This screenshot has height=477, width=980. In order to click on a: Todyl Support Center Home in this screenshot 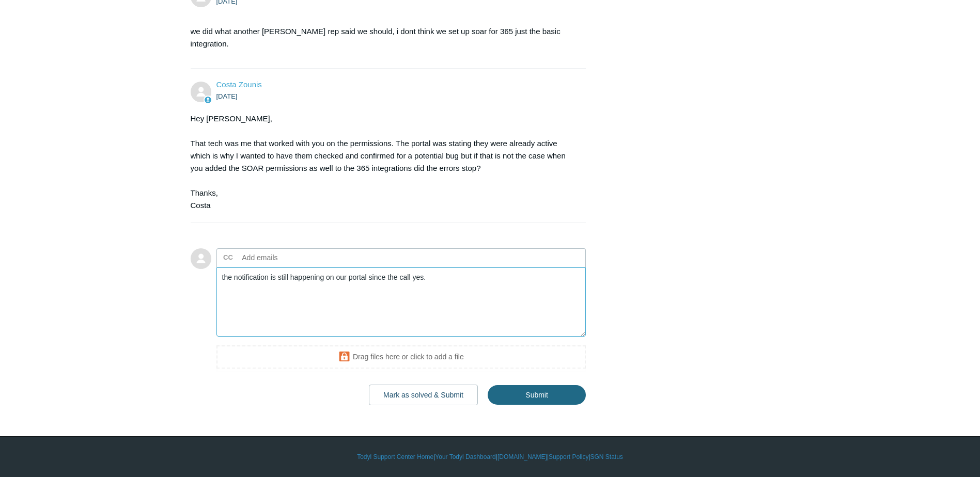, I will do `click(395, 456)`.